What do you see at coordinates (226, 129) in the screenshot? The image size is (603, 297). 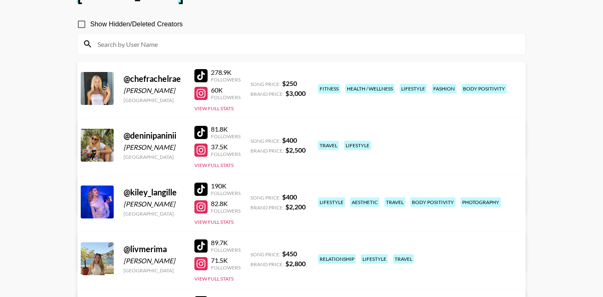 I see `div: 81.8K` at bounding box center [226, 129].